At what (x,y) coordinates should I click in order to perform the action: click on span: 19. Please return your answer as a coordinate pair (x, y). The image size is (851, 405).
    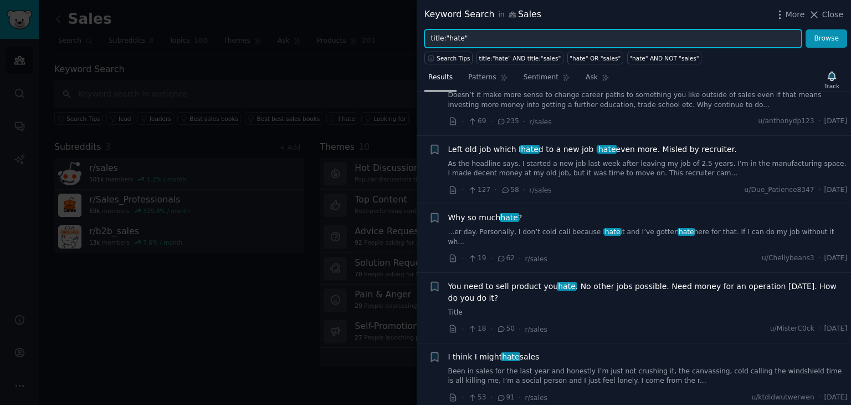
    Looking at the image, I should click on (477, 258).